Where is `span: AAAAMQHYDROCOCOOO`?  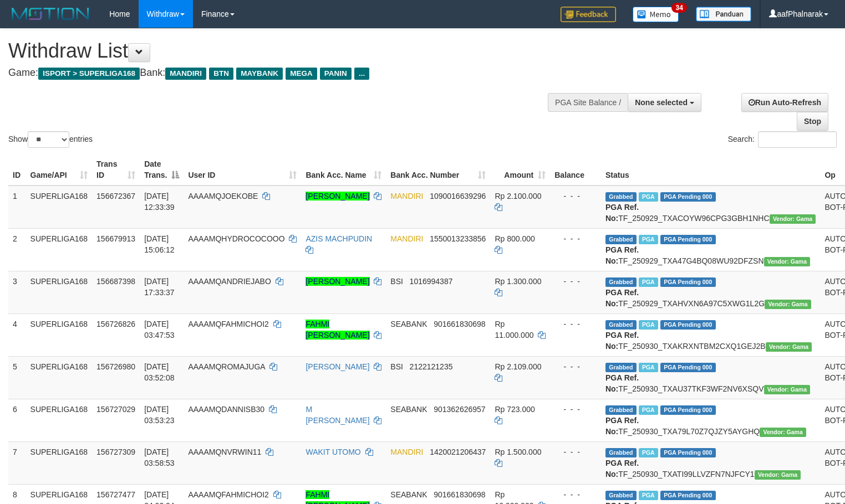
span: AAAAMQHYDROCOCOOO is located at coordinates (236, 239).